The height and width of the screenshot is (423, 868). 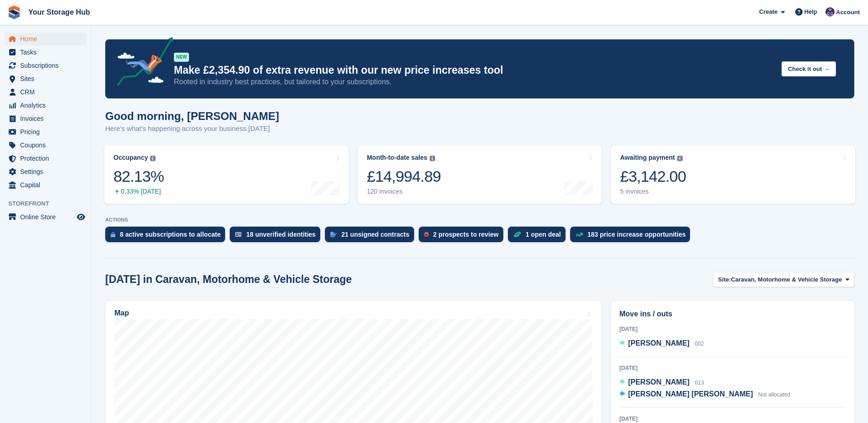 What do you see at coordinates (277, 237) in the screenshot?
I see `a: 18 unverified identities` at bounding box center [277, 237].